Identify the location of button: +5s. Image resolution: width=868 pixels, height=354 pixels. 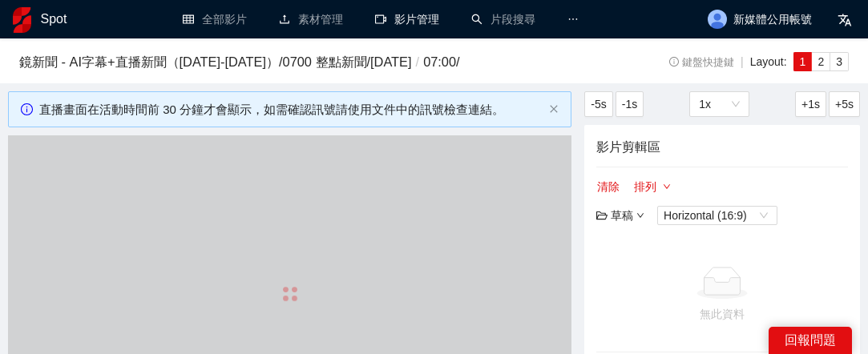
(844, 104).